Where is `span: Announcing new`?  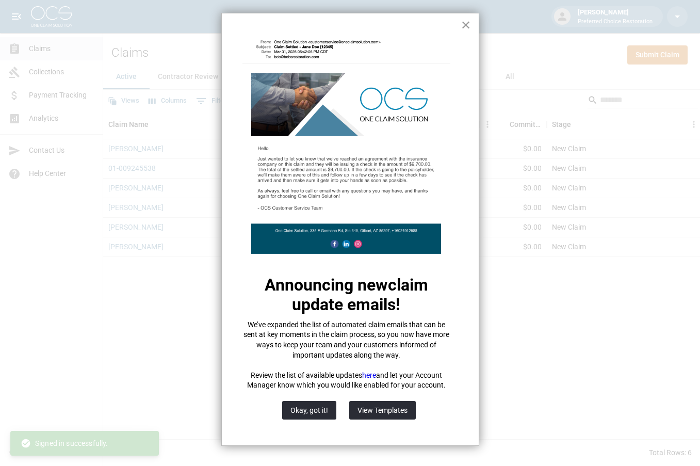 span: Announcing new is located at coordinates (326, 285).